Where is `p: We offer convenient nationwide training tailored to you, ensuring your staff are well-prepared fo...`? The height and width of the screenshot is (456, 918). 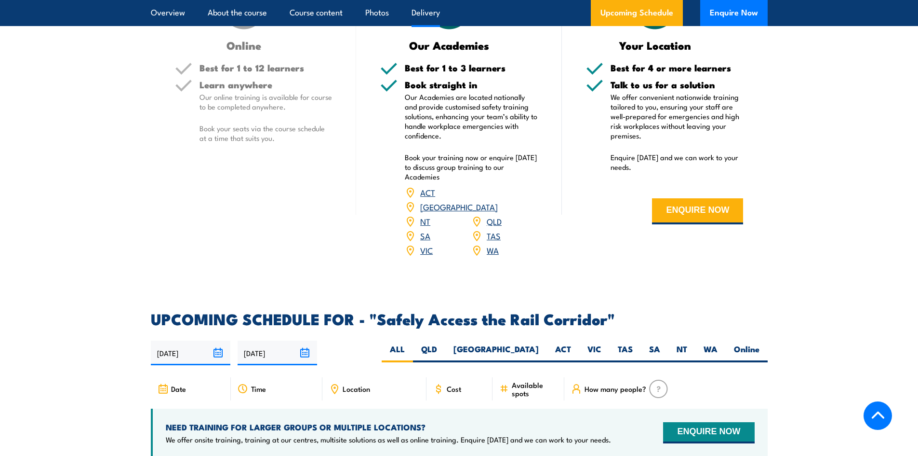 p: We offer convenient nationwide training tailored to you, ensuring your staff are well-prepared fo... is located at coordinates (677, 116).